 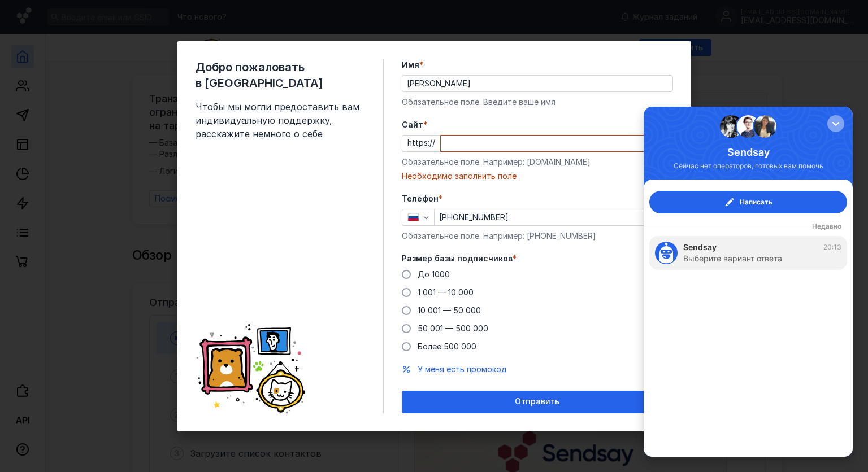 What do you see at coordinates (88, 152) in the screenshot?
I see `div: Выберите вариант ответа` at bounding box center [88, 152].